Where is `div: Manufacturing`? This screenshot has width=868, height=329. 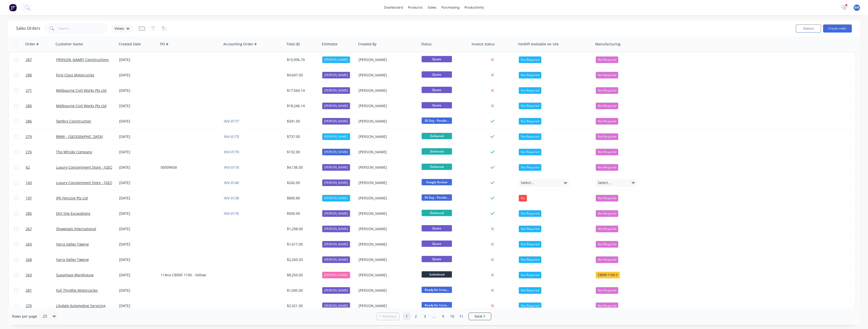
div: Manufacturing is located at coordinates (608, 44).